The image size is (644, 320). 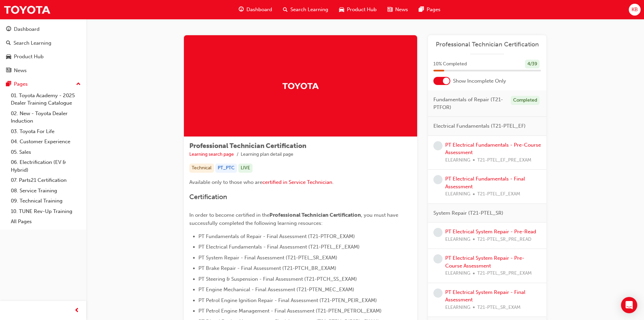 I want to click on a: guage-iconDashboard, so click(x=255, y=9).